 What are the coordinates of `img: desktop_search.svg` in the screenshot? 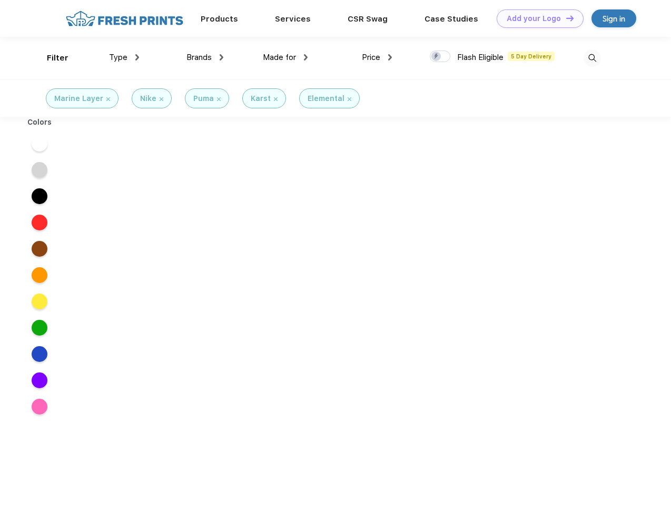 It's located at (592, 58).